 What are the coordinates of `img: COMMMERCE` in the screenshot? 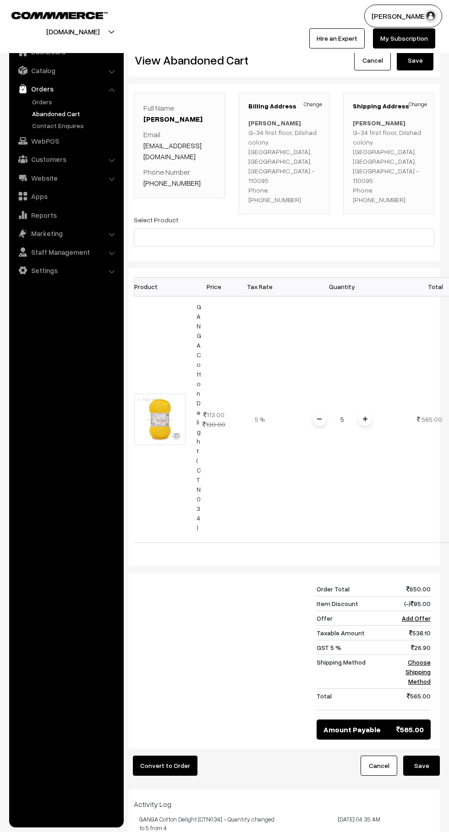 It's located at (59, 15).